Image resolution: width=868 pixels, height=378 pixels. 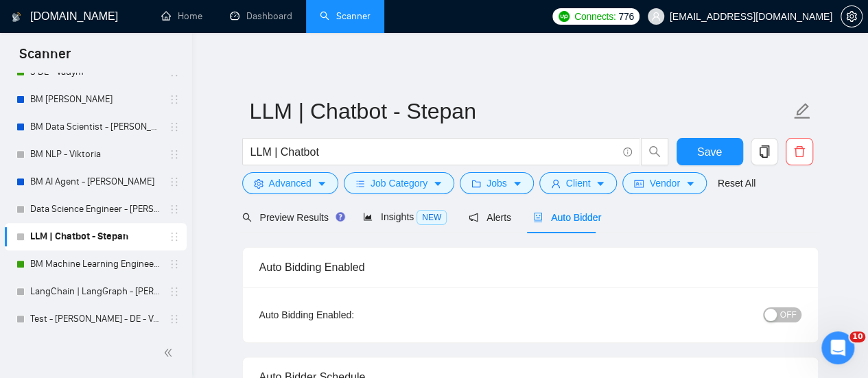 I want to click on span: 776, so click(x=626, y=17).